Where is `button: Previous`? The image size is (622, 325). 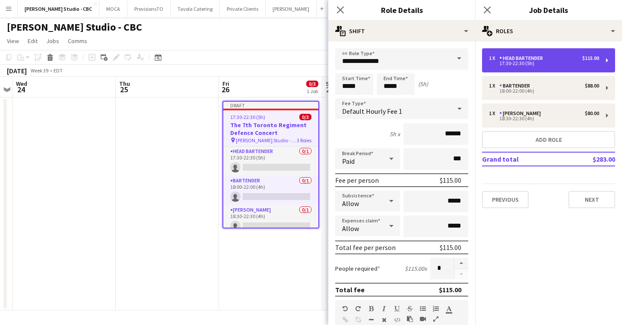 button: Previous is located at coordinates (505, 200).